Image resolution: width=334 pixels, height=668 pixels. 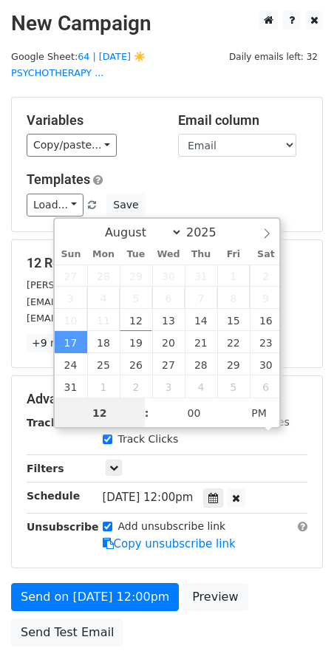 What do you see at coordinates (266, 320) in the screenshot?
I see `span: August 16, 2025` at bounding box center [266, 320].